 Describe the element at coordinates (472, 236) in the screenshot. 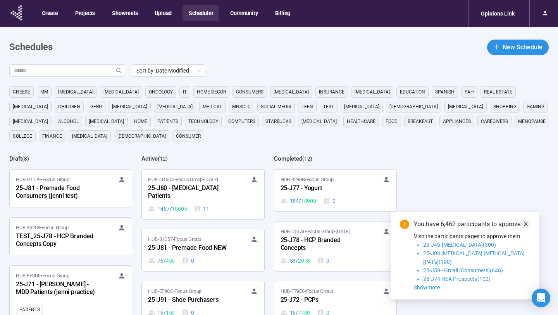

I see `p: Visit the participants pages to approve them` at that location.